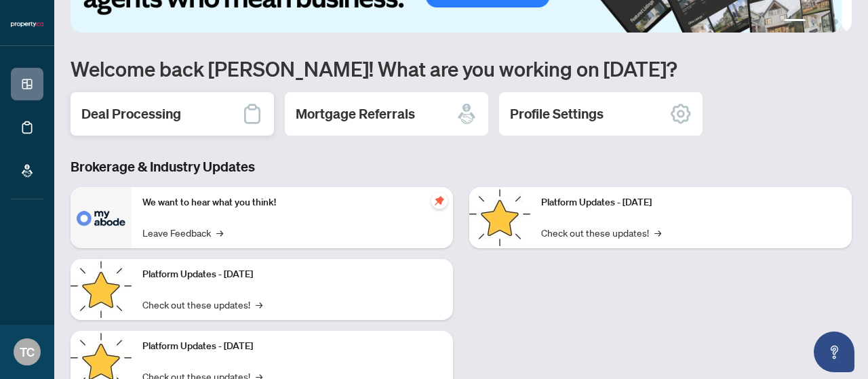 This screenshot has width=868, height=379. What do you see at coordinates (439, 201) in the screenshot?
I see `span: pushpin` at bounding box center [439, 201].